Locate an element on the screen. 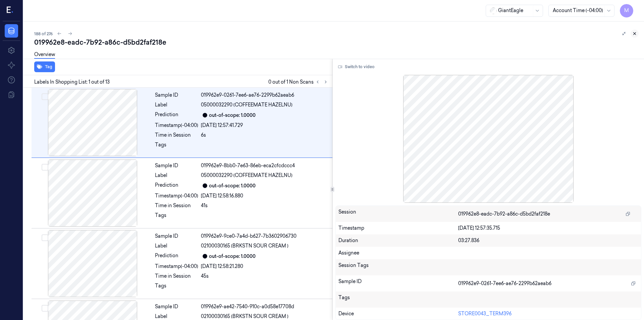 The height and width of the screenshot is (320, 644). button: Switch to video is located at coordinates (356, 67).